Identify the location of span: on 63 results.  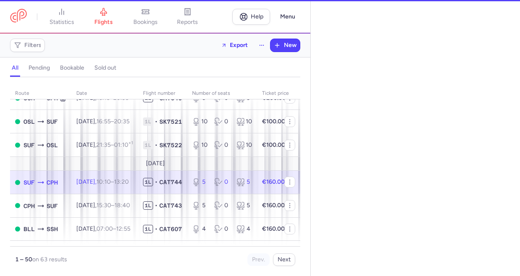
(50, 259).